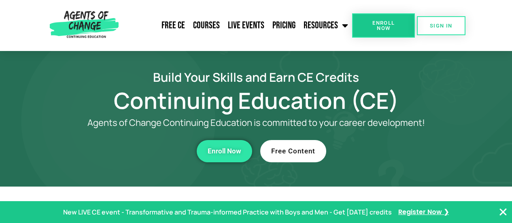 The width and height of the screenshot is (512, 223). Describe the element at coordinates (207, 26) in the screenshot. I see `a: Courses` at that location.